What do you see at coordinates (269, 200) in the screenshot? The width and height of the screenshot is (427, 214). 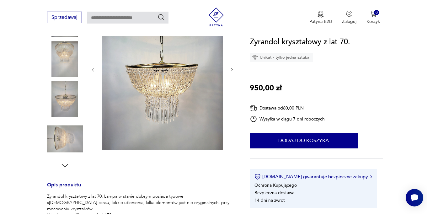 I see `li: 14 dni na zwrot` at bounding box center [269, 200].